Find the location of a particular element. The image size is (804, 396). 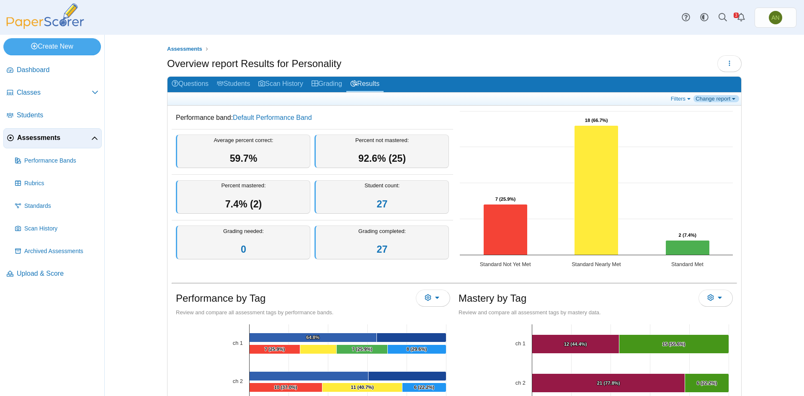

path: [object Object], 7. Standard Not Yet Met. is located at coordinates (275, 349).